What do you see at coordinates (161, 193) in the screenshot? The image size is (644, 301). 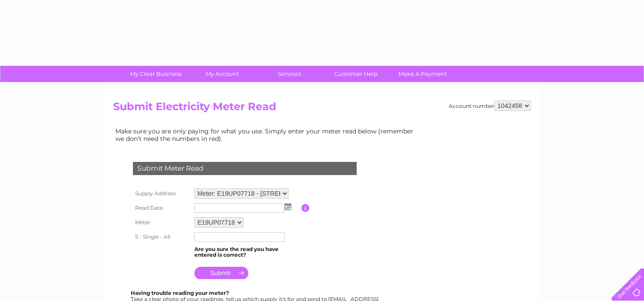 I see `th: Supply Address` at bounding box center [161, 193].